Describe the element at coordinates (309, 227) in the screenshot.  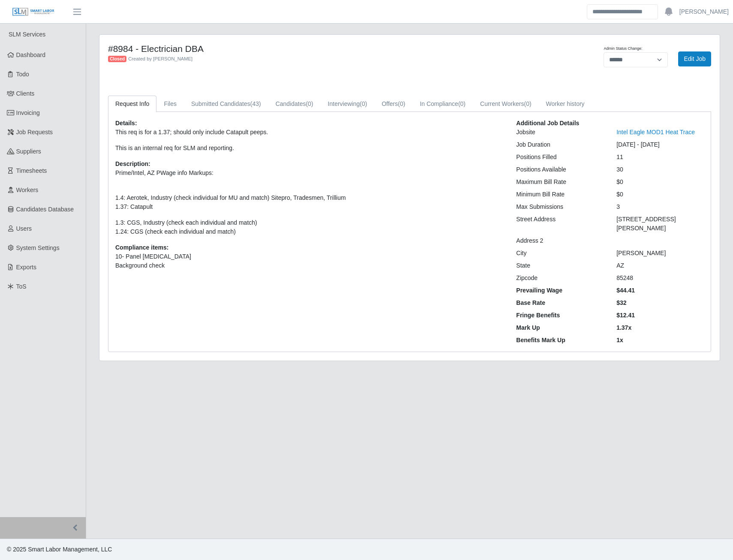
I see `p: 1.3: CGS, Industry (check each individual and match) 1.24: CGS (check each individual and match)` at that location.